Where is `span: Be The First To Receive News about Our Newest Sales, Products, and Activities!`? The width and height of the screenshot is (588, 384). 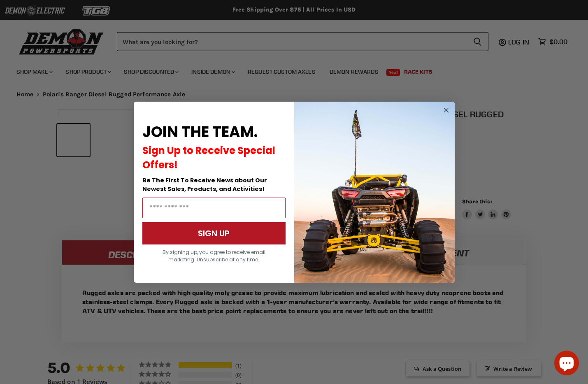
span: Be The First To Receive News about Our Newest Sales, Products, and Activities! is located at coordinates (205, 184).